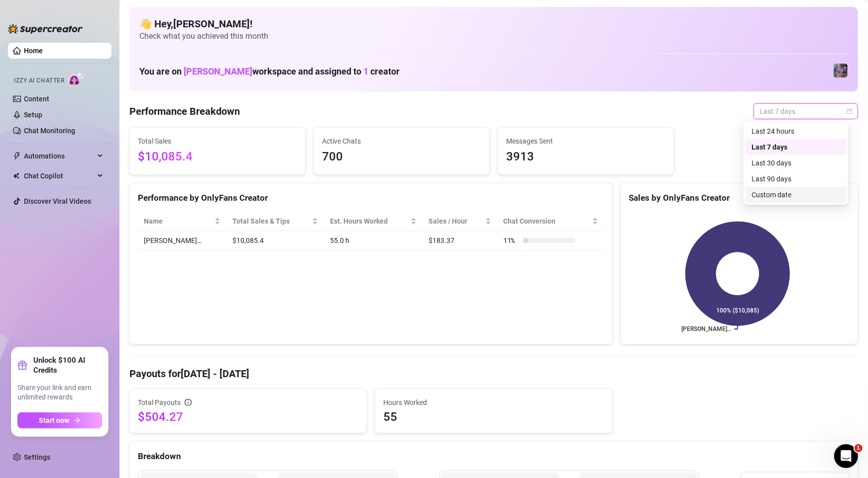 This screenshot has width=868, height=478. Describe the element at coordinates (59, 176) in the screenshot. I see `span: Chat Copilot` at that location.